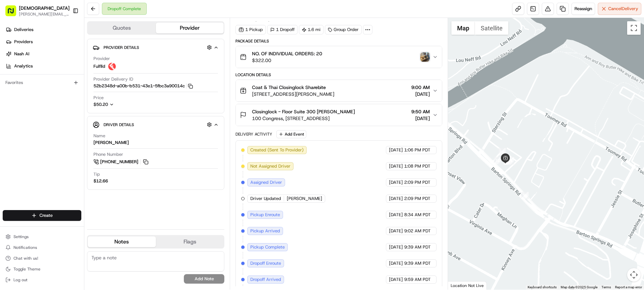 The height and width of the screenshot is (290, 644). I want to click on span: Create, so click(46, 215).